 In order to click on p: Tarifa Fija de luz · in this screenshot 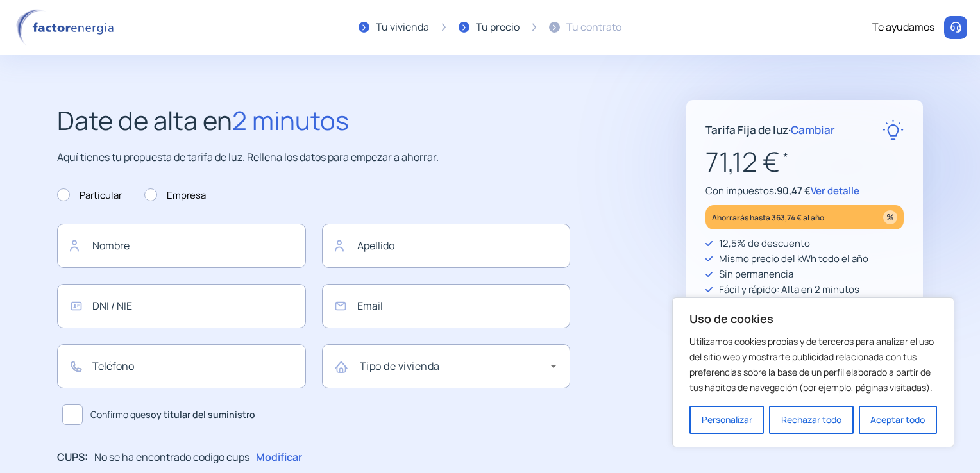, I will do `click(770, 129)`.